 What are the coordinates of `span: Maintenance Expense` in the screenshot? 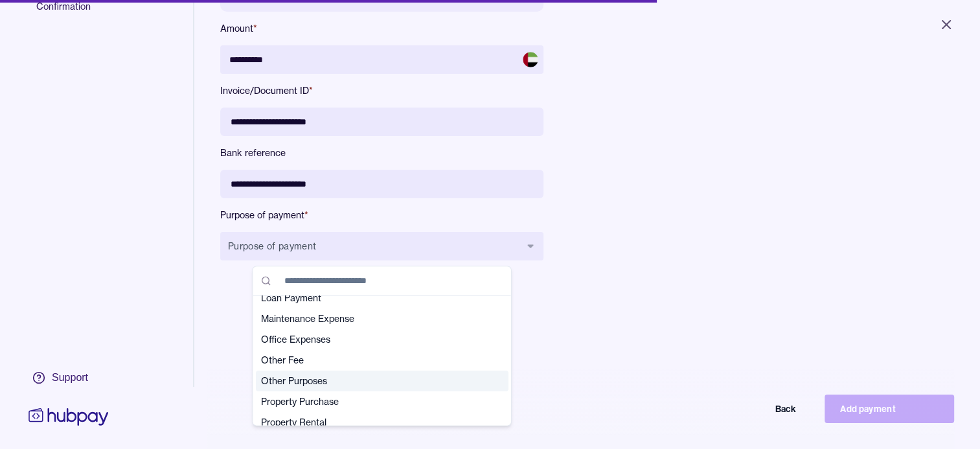 It's located at (375, 319).